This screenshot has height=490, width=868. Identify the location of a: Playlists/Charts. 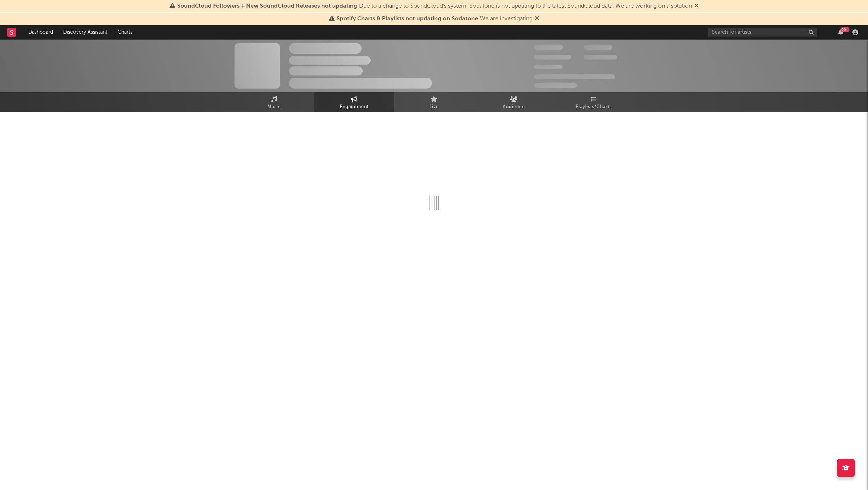
(594, 102).